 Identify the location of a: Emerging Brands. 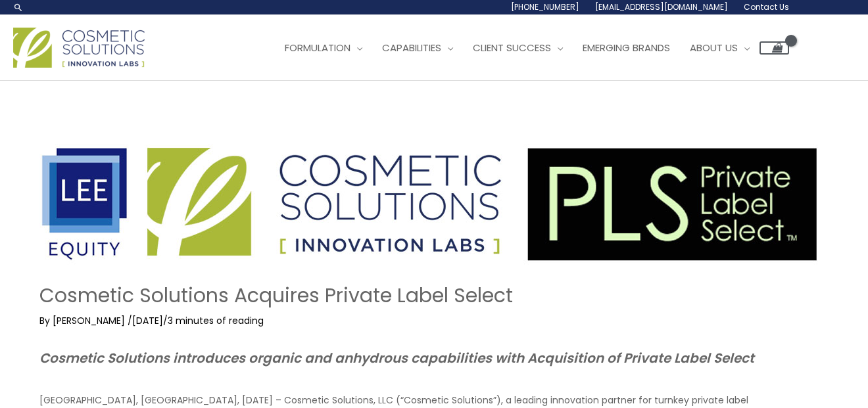
(626, 48).